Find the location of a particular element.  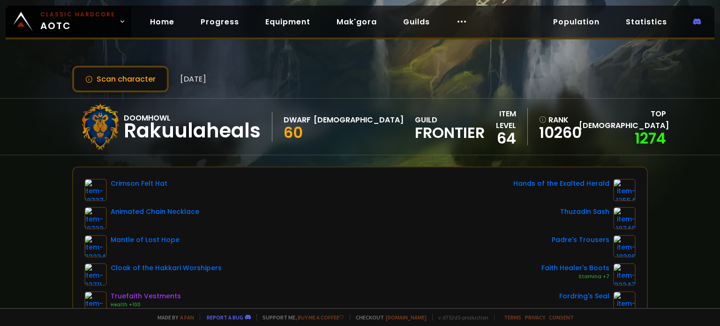

a: Statistics is located at coordinates (647, 22).